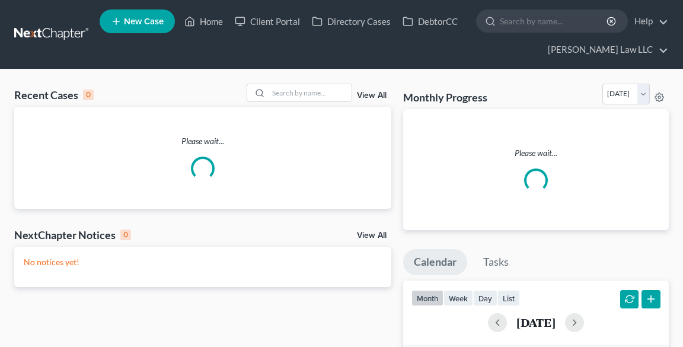 Image resolution: width=683 pixels, height=347 pixels. I want to click on a: Calendar, so click(435, 262).